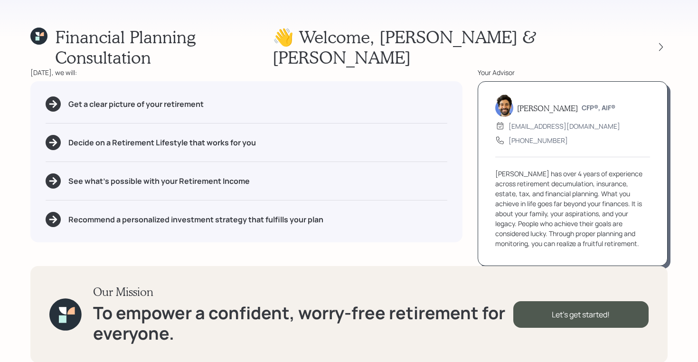 The image size is (698, 362). I want to click on div: Let's get started!, so click(581, 314).